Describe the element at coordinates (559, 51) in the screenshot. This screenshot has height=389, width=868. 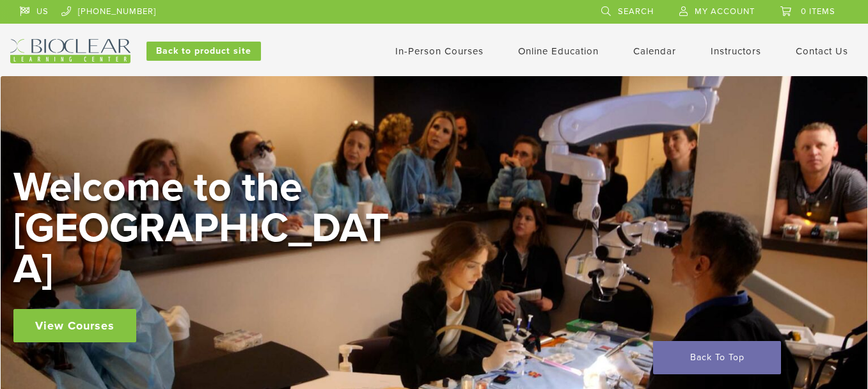
I see `a: Online Education` at that location.